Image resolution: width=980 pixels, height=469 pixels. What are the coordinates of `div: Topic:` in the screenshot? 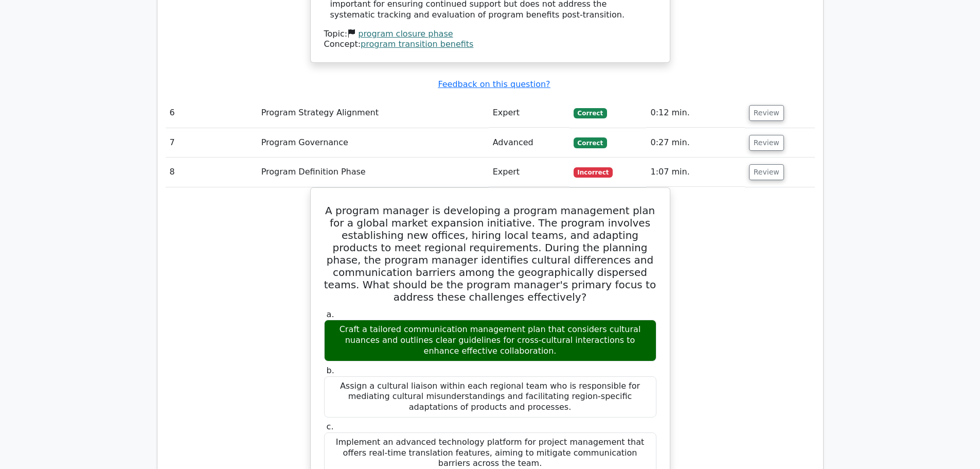 It's located at (491, 34).